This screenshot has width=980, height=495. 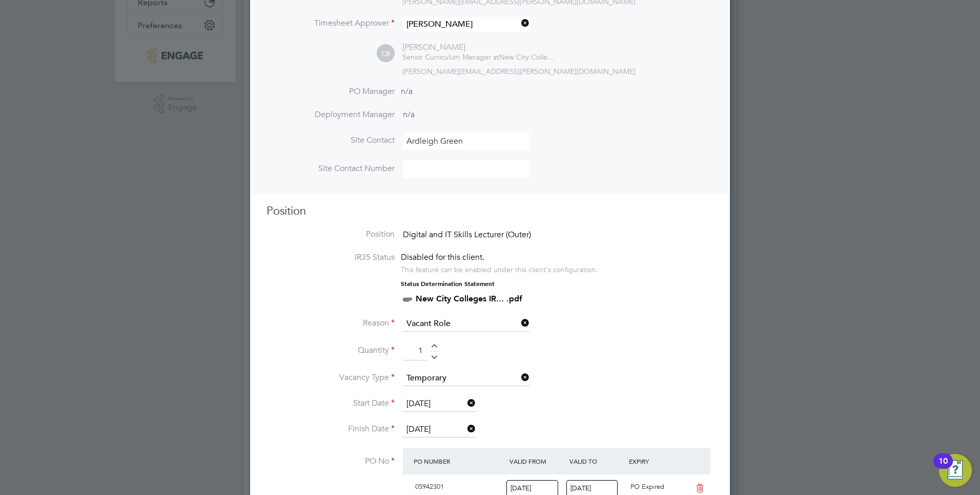 What do you see at coordinates (537, 461) in the screenshot?
I see `div: Valid From` at bounding box center [537, 461].